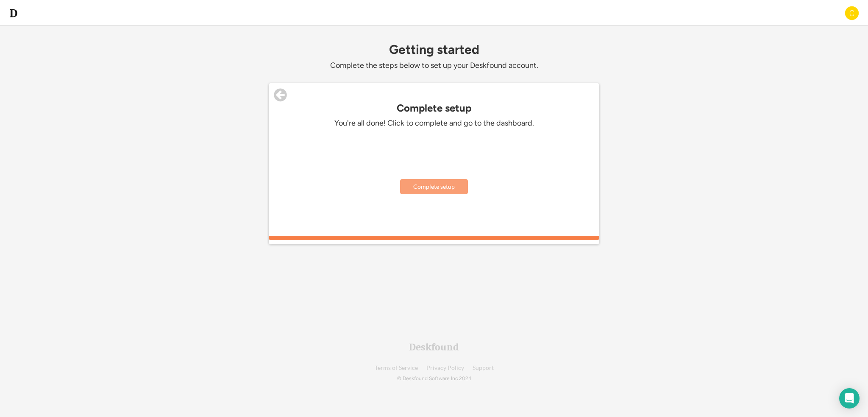  I want to click on img: d-whitebg.png, so click(14, 13).